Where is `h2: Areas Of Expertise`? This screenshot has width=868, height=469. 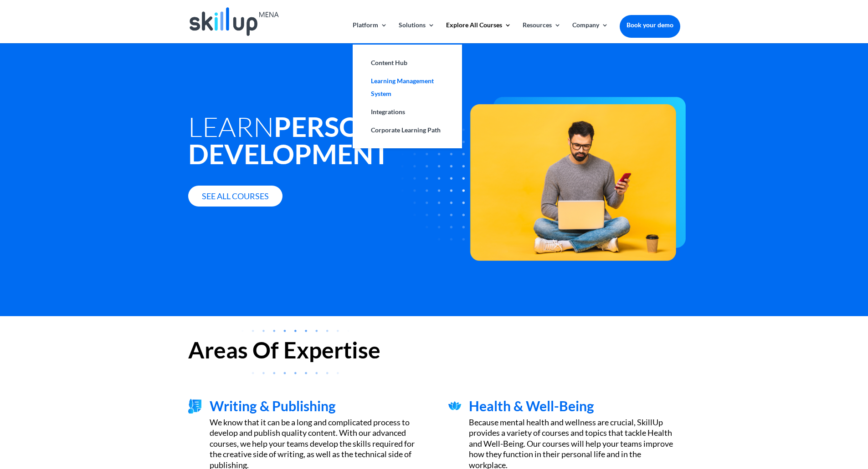 h2: Areas Of Expertise is located at coordinates (434, 352).